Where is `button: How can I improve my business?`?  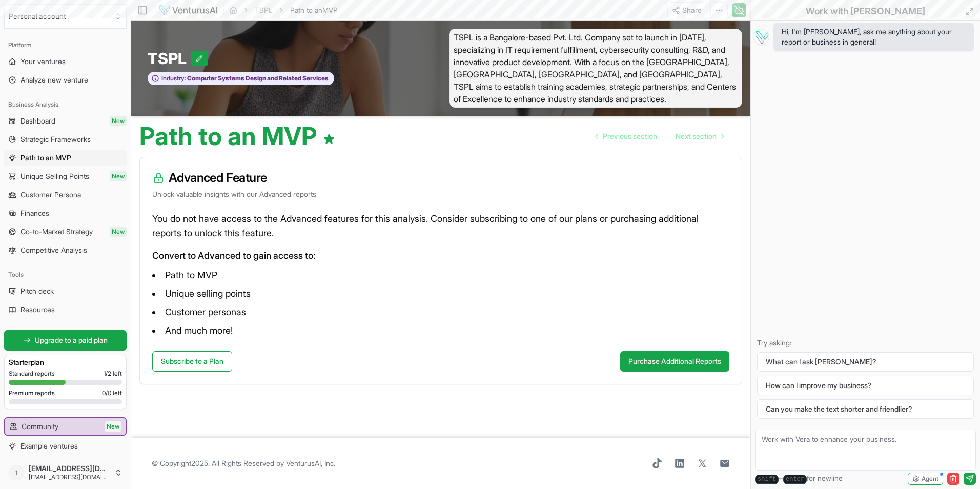
button: How can I improve my business? is located at coordinates (865, 385).